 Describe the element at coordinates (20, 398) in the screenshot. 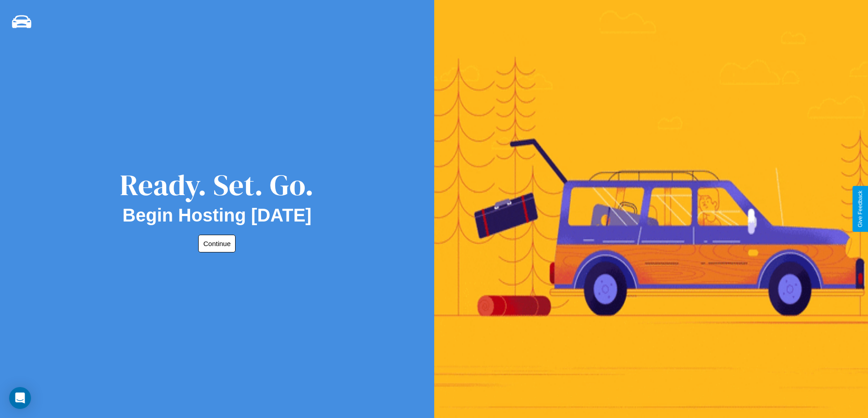

I see `div: Open Intercom Messenger` at that location.